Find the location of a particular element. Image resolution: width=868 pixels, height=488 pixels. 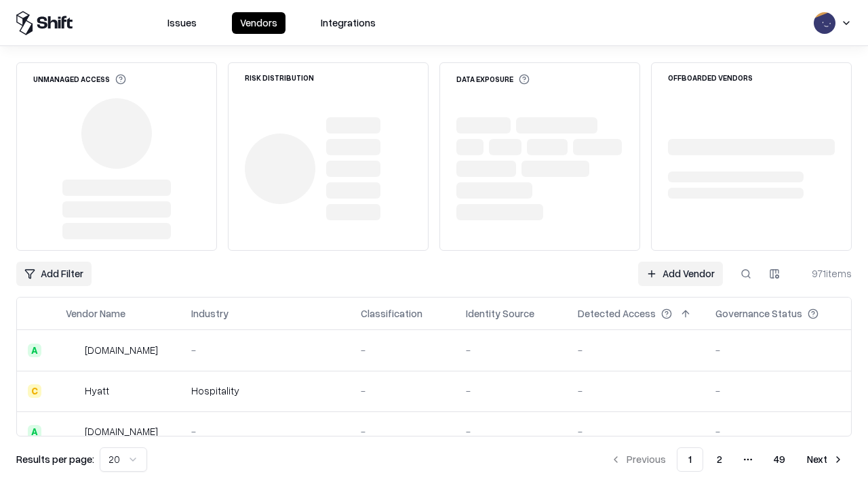

div: Hyatt is located at coordinates (97, 391).